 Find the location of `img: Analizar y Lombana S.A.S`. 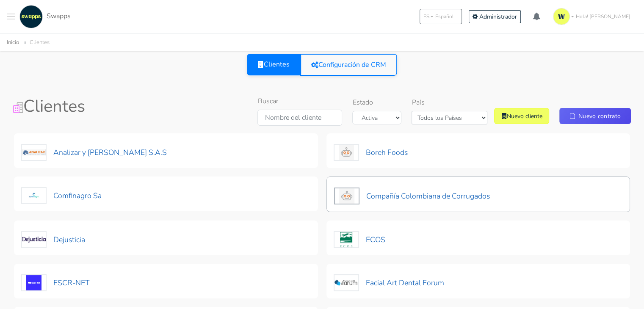

img: Analizar y Lombana S.A.S is located at coordinates (34, 152).